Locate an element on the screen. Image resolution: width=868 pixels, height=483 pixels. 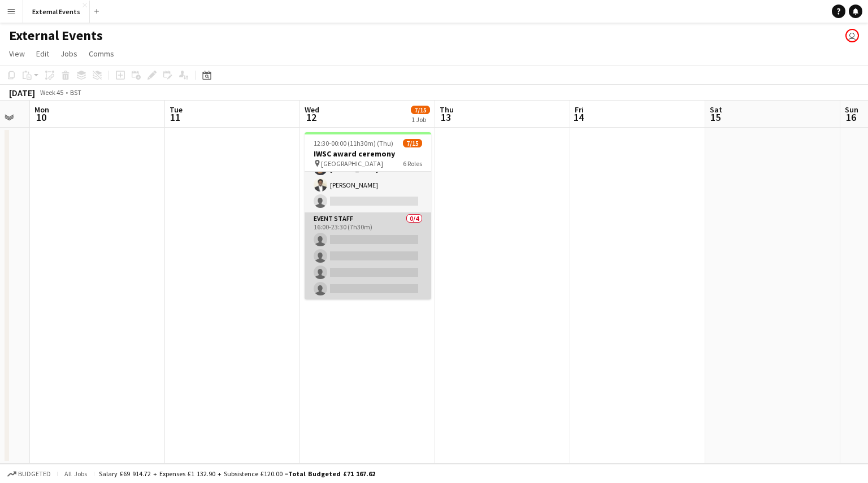
span: Wed is located at coordinates (312, 109).